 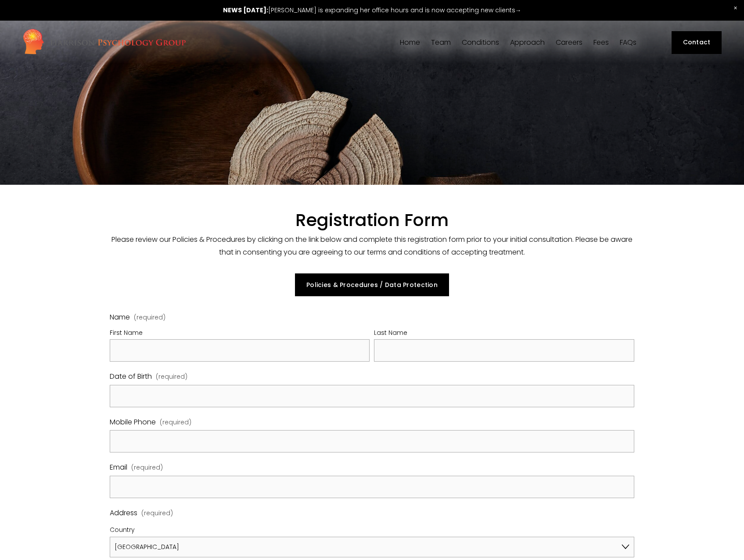 What do you see at coordinates (629, 42) in the screenshot?
I see `a: FAQs` at bounding box center [629, 42].